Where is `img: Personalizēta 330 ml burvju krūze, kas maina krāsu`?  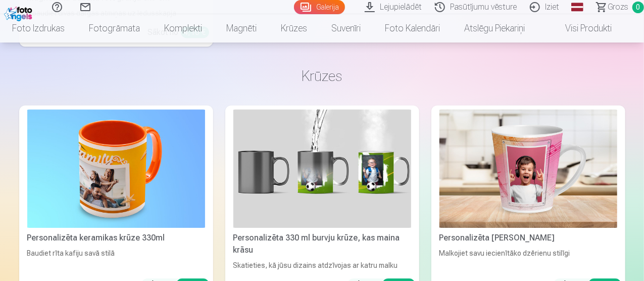
img: Personalizēta 330 ml burvju krūze, kas maina krāsu is located at coordinates (322, 168).